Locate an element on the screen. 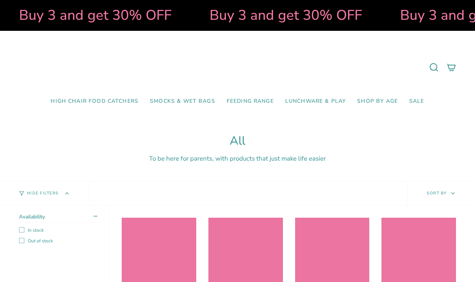 This screenshot has height=282, width=475. div: Shop by Age is located at coordinates (378, 101).